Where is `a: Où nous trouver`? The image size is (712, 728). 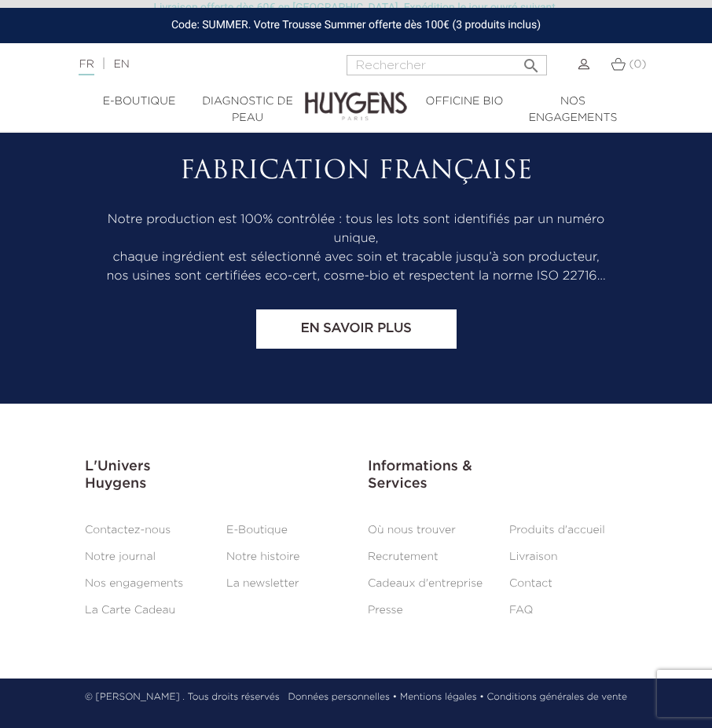
a: Où nous trouver is located at coordinates (412, 530).